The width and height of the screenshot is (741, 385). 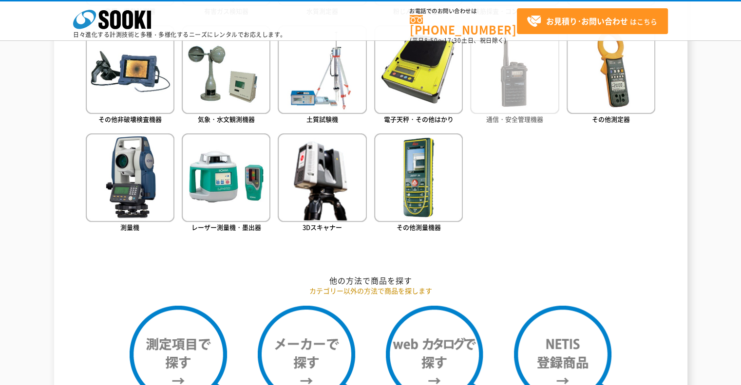 What do you see at coordinates (322, 119) in the screenshot?
I see `span: 土質試験機` at bounding box center [322, 119].